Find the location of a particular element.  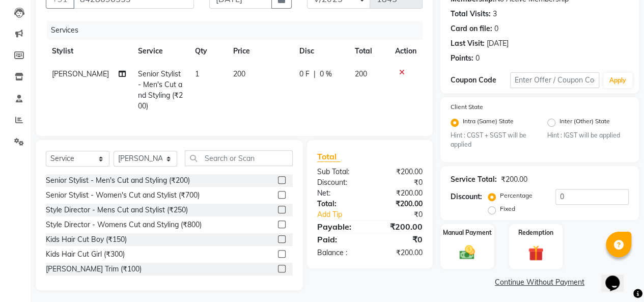

div: Total: is located at coordinates (340, 203).